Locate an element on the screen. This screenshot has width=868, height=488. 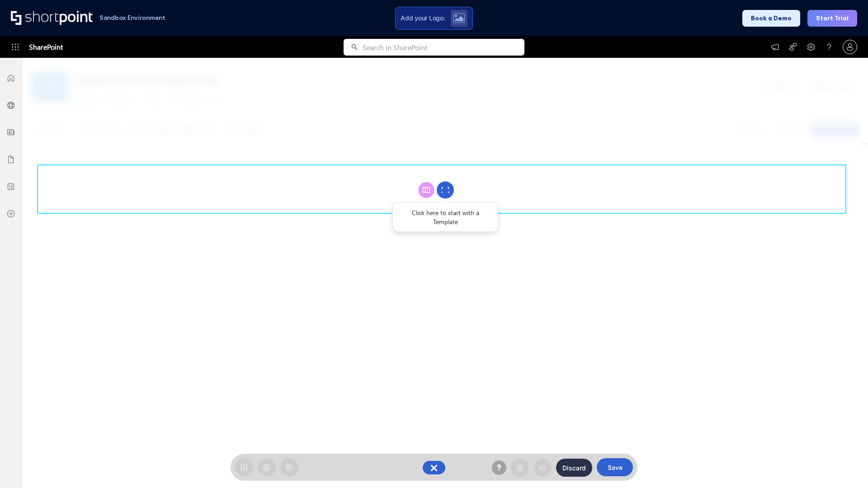
button: Start Trial is located at coordinates (833, 18).